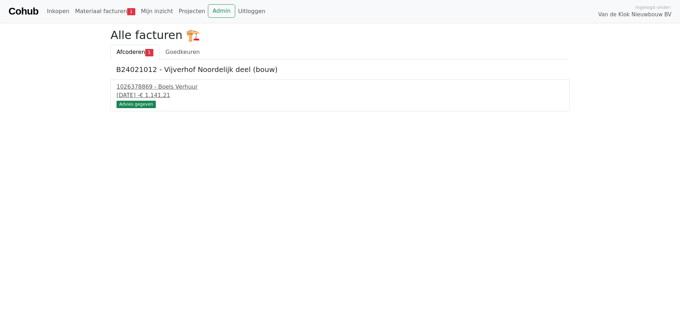 Image resolution: width=680 pixels, height=323 pixels. What do you see at coordinates (252, 11) in the screenshot?
I see `a: Uitloggen` at bounding box center [252, 11].